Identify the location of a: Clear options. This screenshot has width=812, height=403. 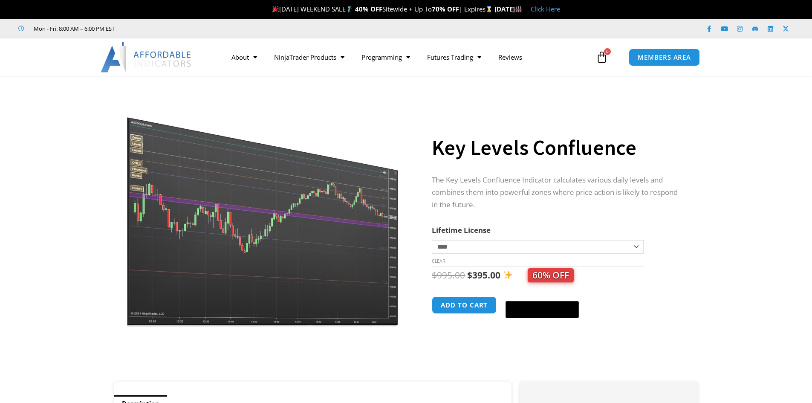
(438, 261).